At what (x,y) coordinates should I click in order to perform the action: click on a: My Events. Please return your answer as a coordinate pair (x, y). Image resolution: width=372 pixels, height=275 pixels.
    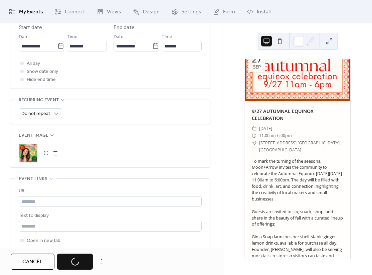
    Looking at the image, I should click on (26, 12).